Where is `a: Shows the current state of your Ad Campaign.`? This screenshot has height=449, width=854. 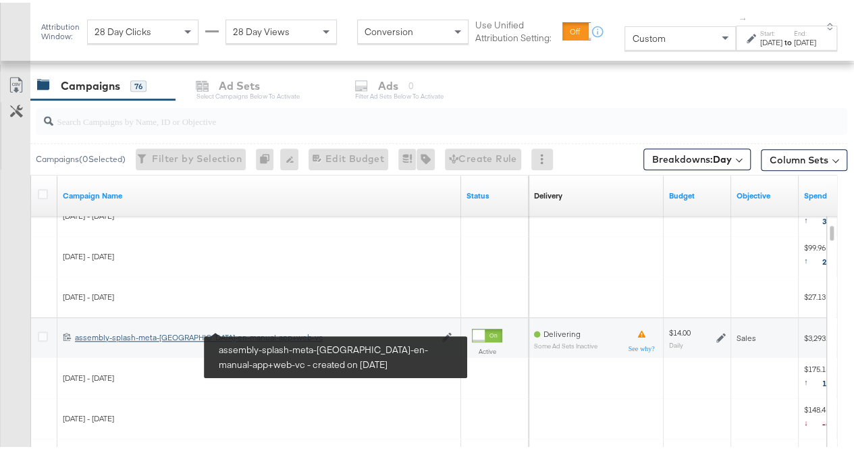 a: Shows the current state of your Ad Campaign. is located at coordinates (495, 193).